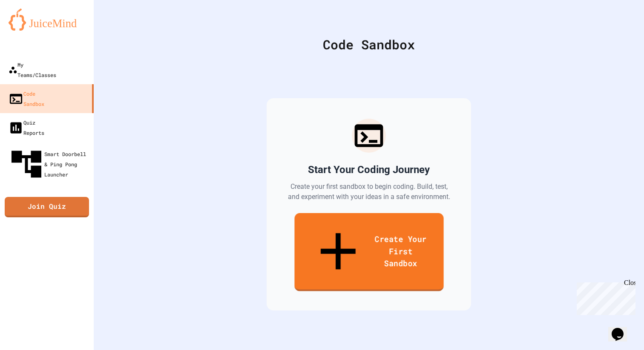  I want to click on a: Create Your First Sandbox, so click(369, 252).